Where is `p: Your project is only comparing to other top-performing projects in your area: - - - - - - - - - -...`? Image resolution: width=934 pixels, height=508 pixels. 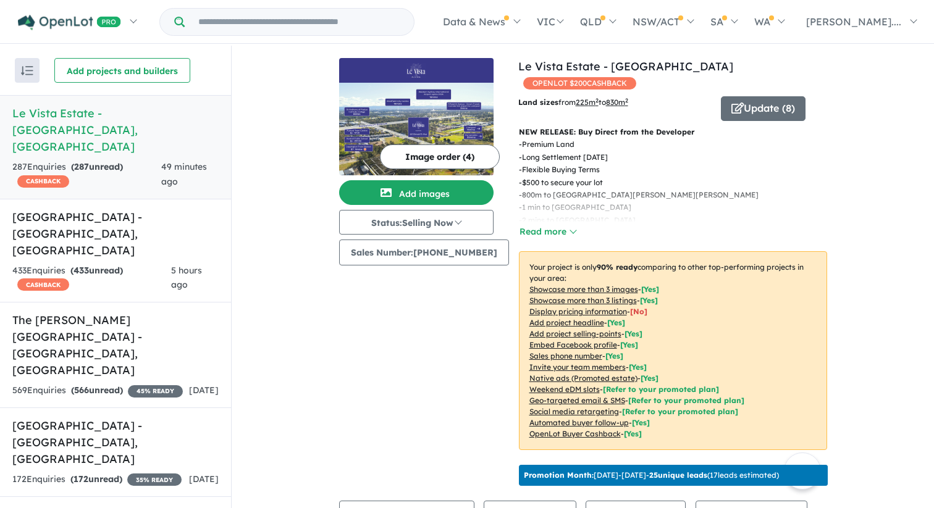 p: Your project is only comparing to other top-performing projects in your area: - - - - - - - - - -... is located at coordinates (673, 351).